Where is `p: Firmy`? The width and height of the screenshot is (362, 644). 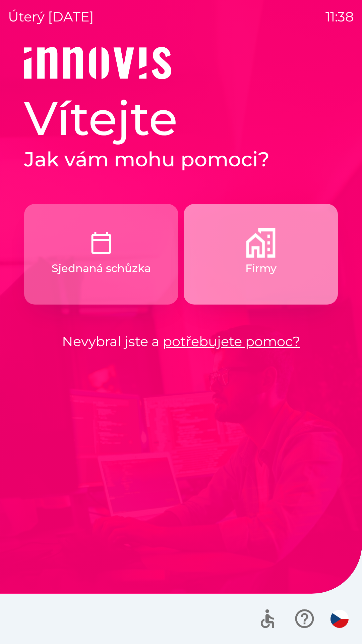
p: Firmy is located at coordinates (261, 268).